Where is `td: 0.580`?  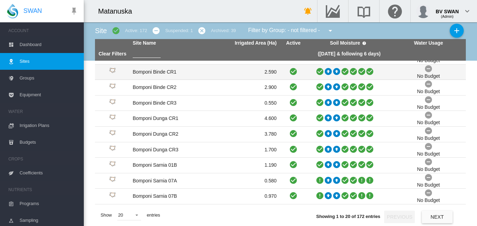
td: 0.580 is located at coordinates (242, 181).